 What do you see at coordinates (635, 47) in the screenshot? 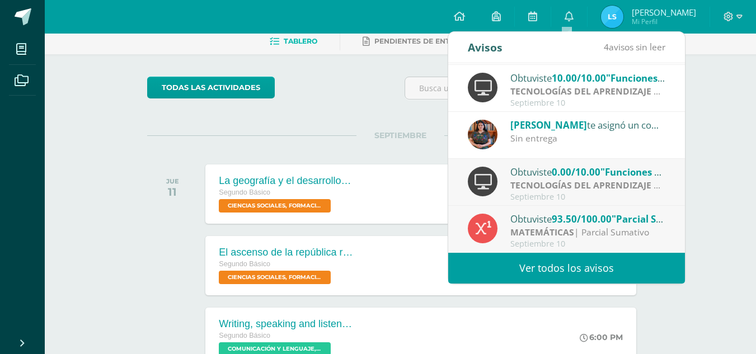
I see `span: avisos sin leer` at bounding box center [635, 47].